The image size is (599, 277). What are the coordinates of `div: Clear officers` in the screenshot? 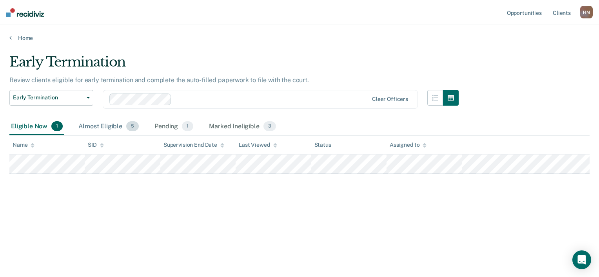 It's located at (390, 99).